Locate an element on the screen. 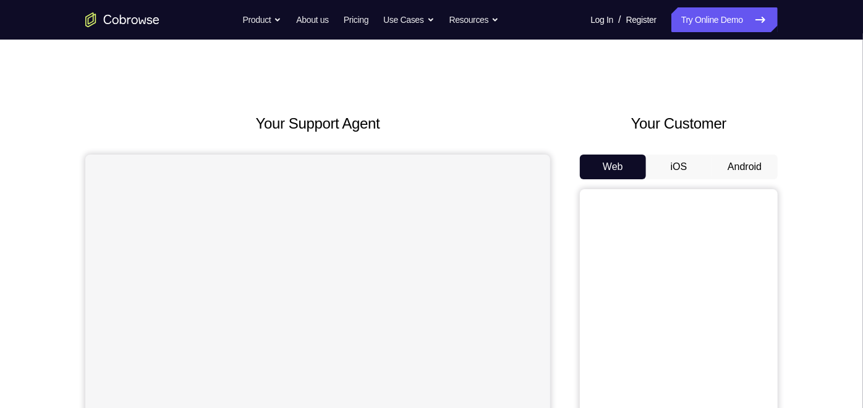  a: Log In is located at coordinates (602, 20).